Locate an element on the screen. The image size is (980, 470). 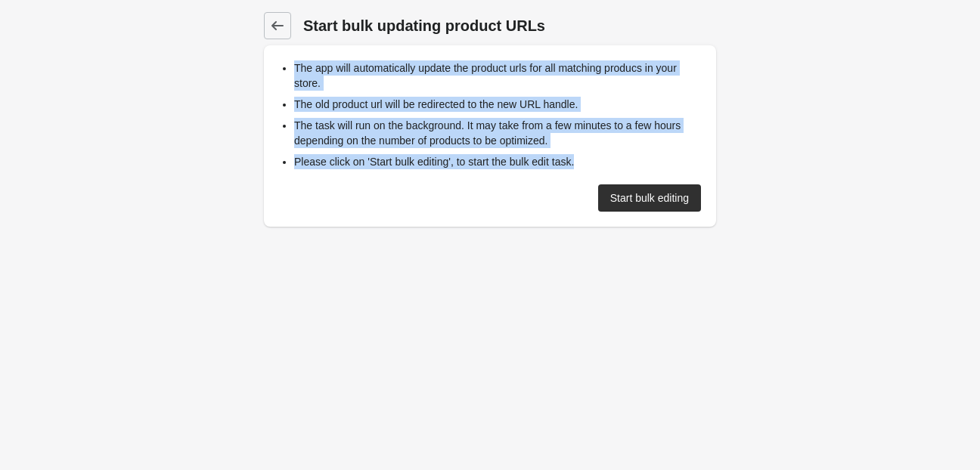
h1: Start bulk updating product URLs is located at coordinates (510, 26).